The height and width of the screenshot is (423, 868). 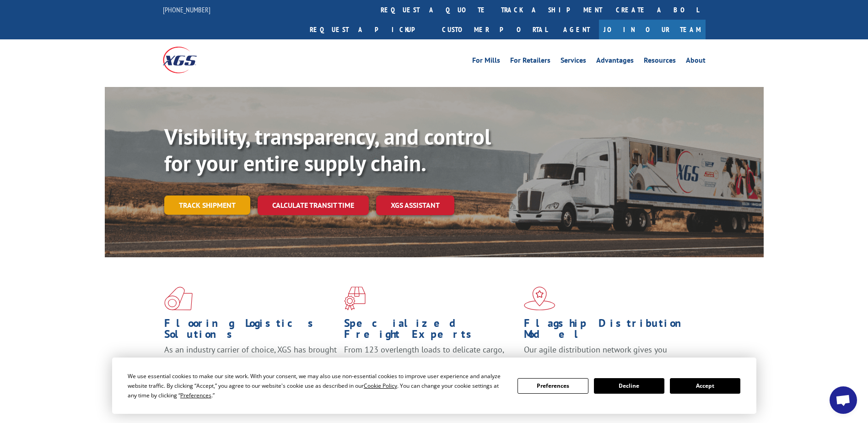 What do you see at coordinates (251, 331) in the screenshot?
I see `h1: Flooring Logistics Solutions` at bounding box center [251, 331].